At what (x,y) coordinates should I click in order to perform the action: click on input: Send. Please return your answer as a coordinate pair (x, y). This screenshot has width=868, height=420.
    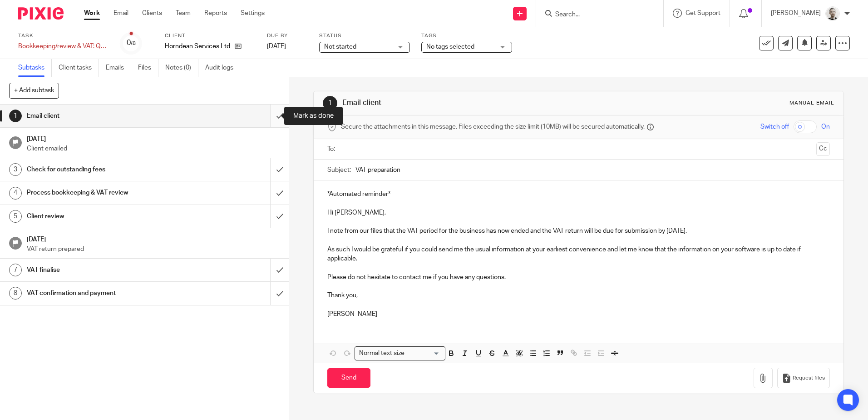
    Looking at the image, I should click on (348, 378).